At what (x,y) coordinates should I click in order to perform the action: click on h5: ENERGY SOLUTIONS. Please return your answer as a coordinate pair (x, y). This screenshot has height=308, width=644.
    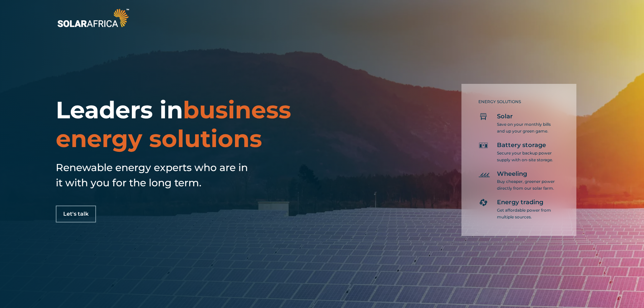
    Looking at the image, I should click on (517, 102).